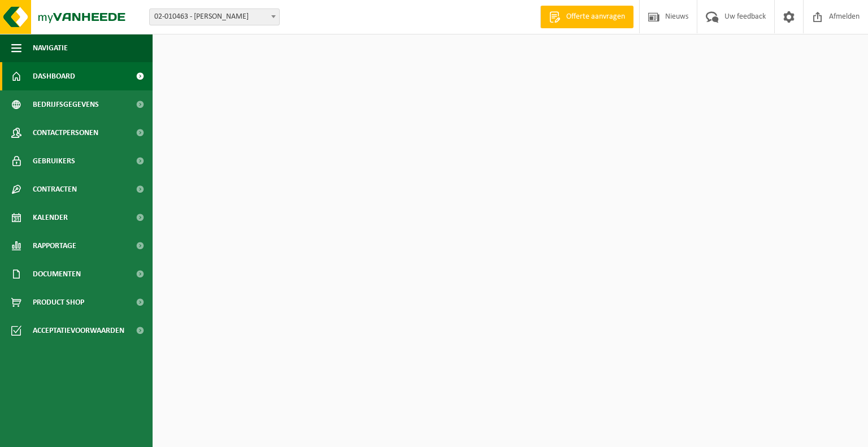  What do you see at coordinates (66, 133) in the screenshot?
I see `span: Contactpersonen` at bounding box center [66, 133].